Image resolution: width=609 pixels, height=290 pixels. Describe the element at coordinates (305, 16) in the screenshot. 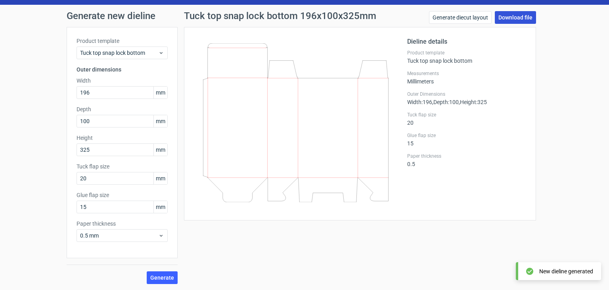

I see `h1: Generate new dieline` at that location.